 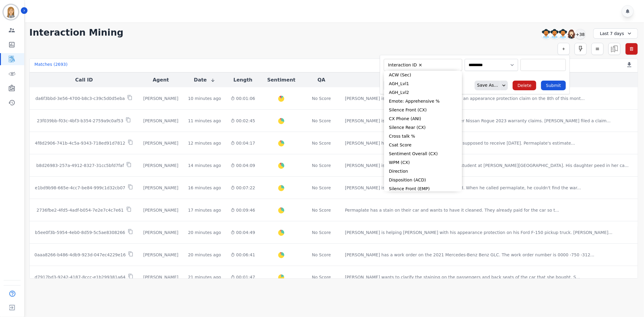 What do you see at coordinates (243, 232) in the screenshot?
I see `div: 00:04:49` at bounding box center [243, 232].